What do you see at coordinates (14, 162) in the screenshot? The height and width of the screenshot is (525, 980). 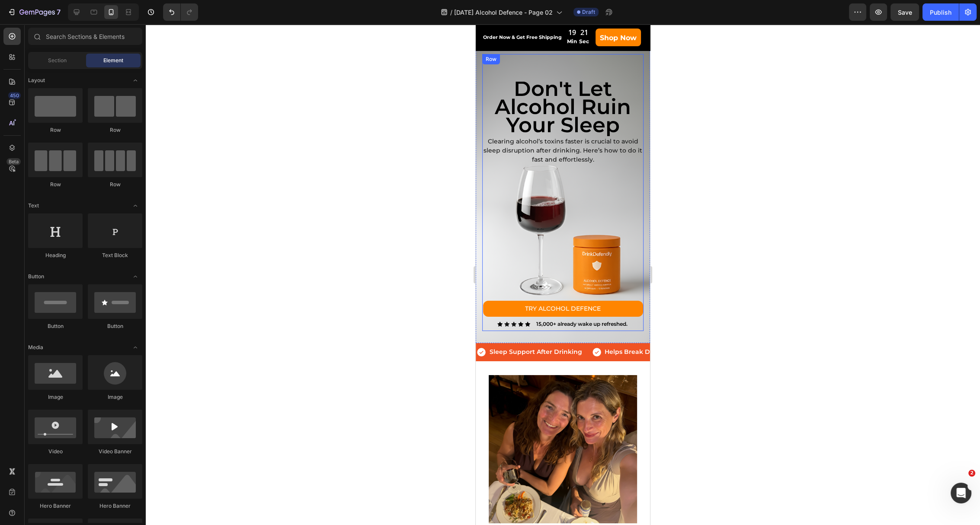 I see `div: Beta` at bounding box center [14, 162].